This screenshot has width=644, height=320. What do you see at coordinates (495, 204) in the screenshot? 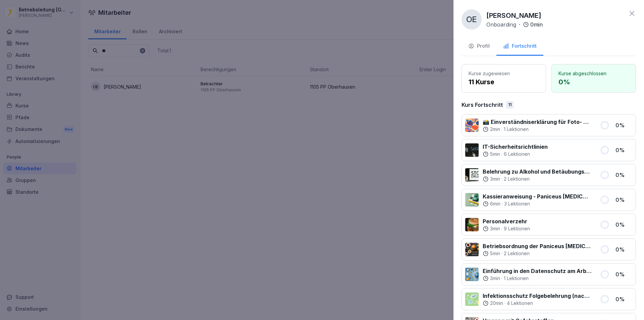
I see `p: 6 min` at bounding box center [495, 204].